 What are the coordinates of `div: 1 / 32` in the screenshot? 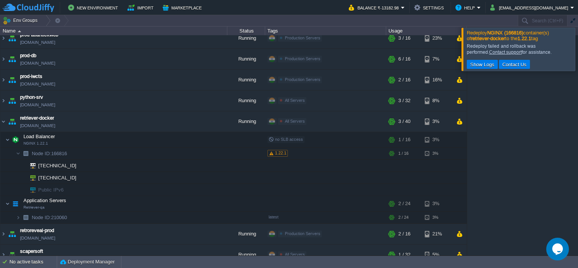 It's located at (405, 255).